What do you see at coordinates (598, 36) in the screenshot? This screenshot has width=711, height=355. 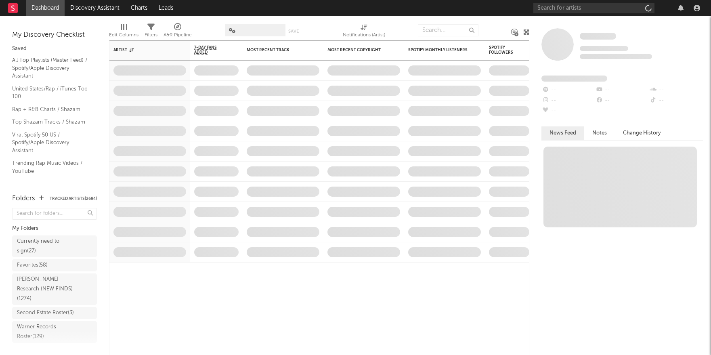 I see `span: Some Artist` at bounding box center [598, 36].